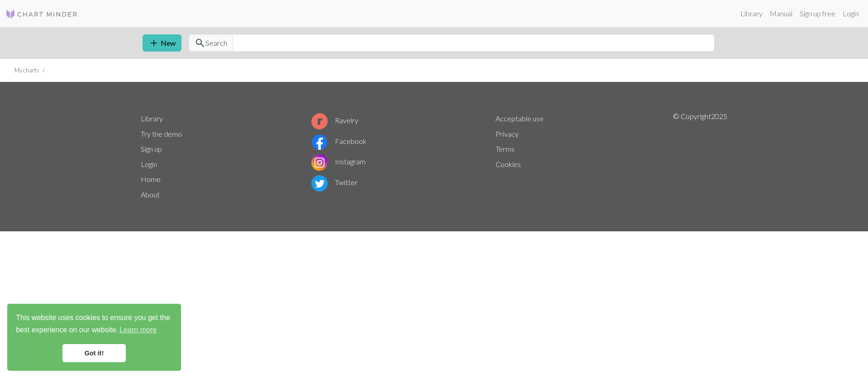 The width and height of the screenshot is (868, 378). What do you see at coordinates (319, 122) in the screenshot?
I see `img: Ravelry logo` at bounding box center [319, 122].